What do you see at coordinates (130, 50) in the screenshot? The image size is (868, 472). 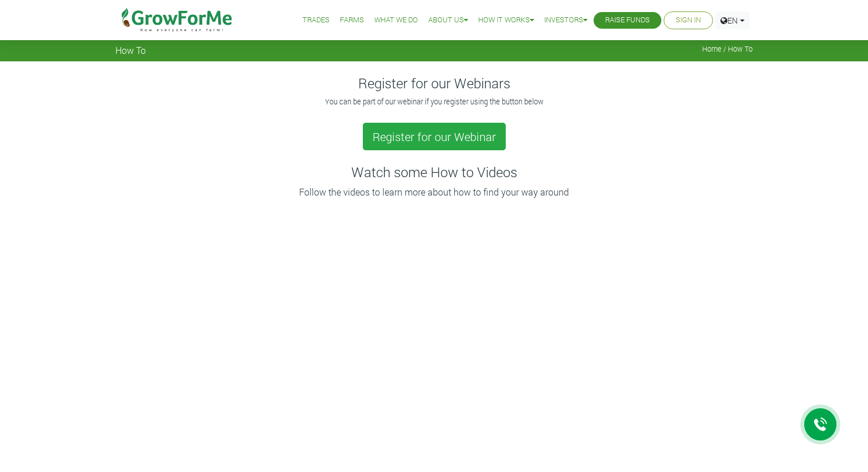 I see `span: How To` at bounding box center [130, 50].